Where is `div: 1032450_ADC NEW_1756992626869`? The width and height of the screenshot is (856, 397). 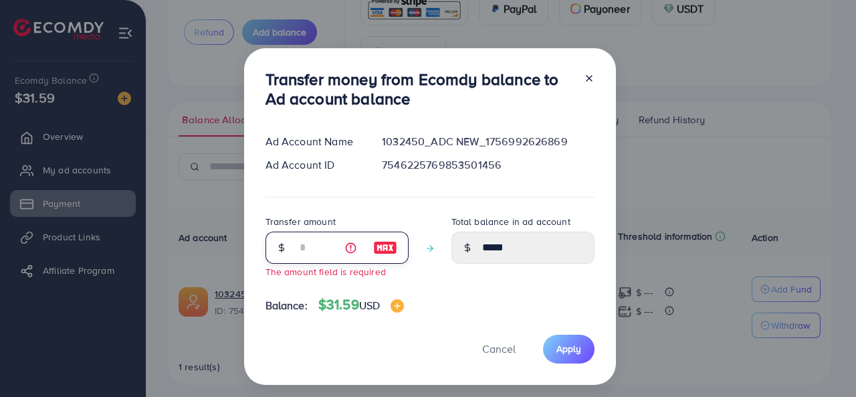
div: 1032450_ADC NEW_1756992626869 is located at coordinates (488, 141).